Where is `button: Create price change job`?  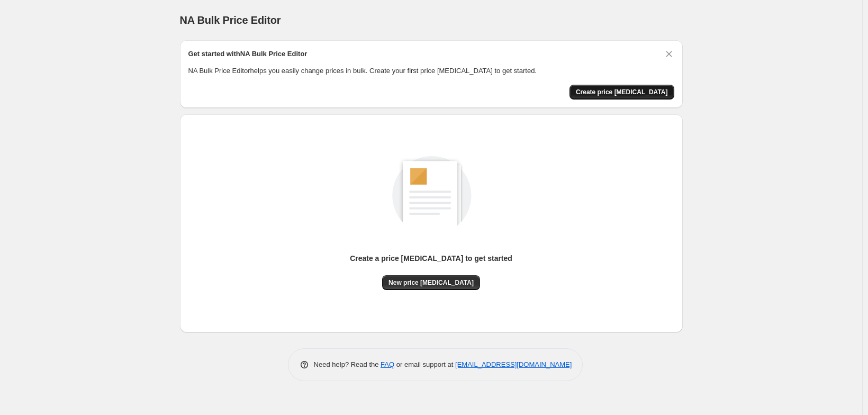
button: Create price change job is located at coordinates (622, 92).